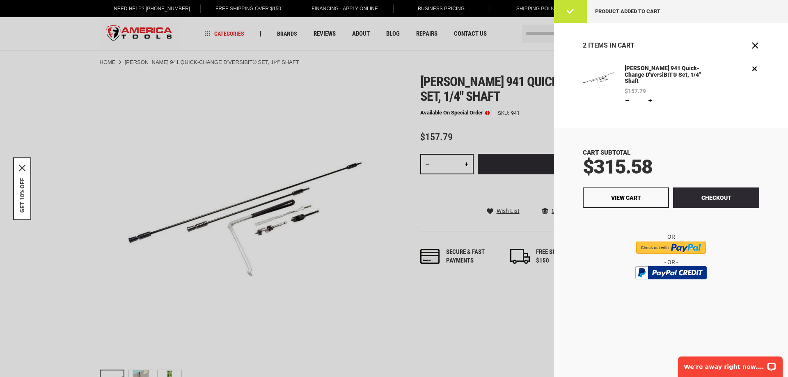  What do you see at coordinates (671, 286) in the screenshot?
I see `img: btn_bml_text.png` at bounding box center [671, 286].